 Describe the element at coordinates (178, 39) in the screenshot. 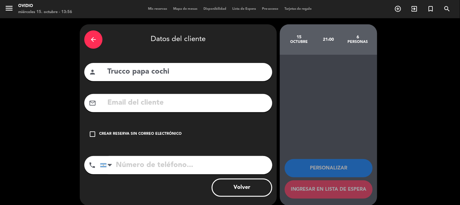

I see `div: Datos del cliente` at that location.